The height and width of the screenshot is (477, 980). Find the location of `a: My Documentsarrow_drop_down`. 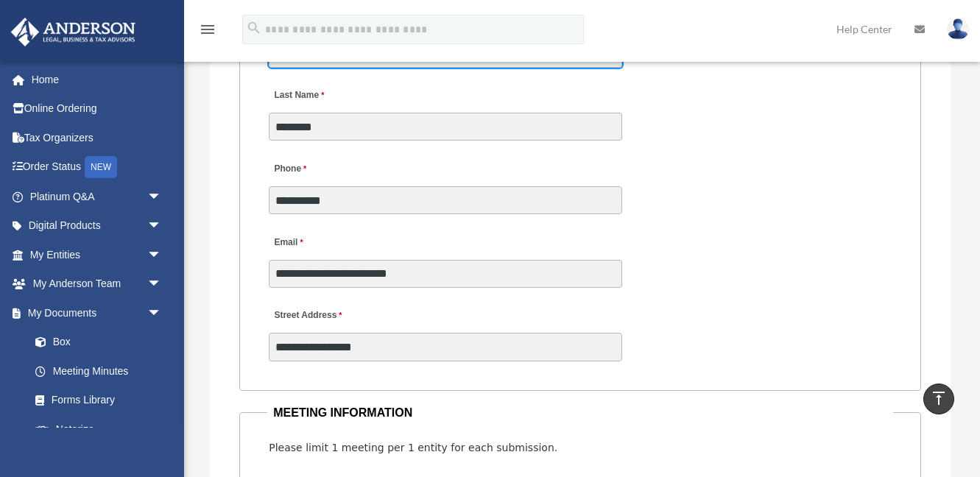

a: My Documentsarrow_drop_down is located at coordinates (97, 312).